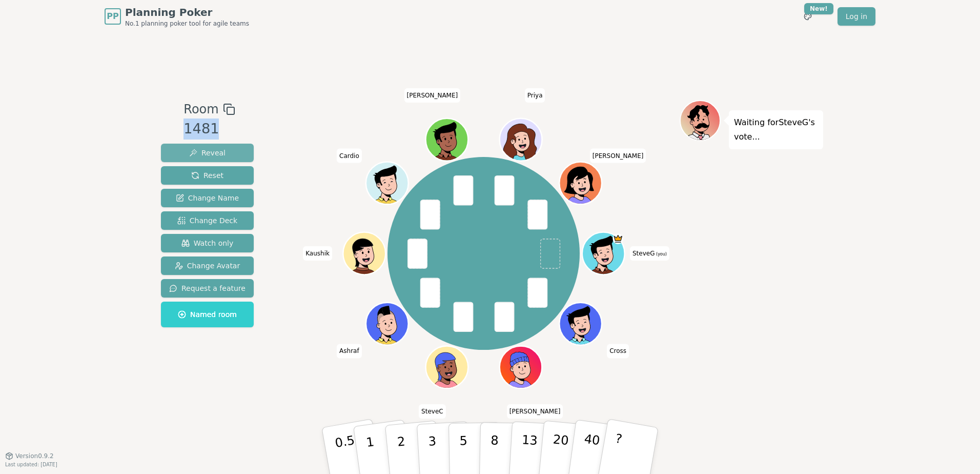 The width and height of the screenshot is (980, 474). What do you see at coordinates (207, 288) in the screenshot?
I see `span: Request a feature` at bounding box center [207, 288].